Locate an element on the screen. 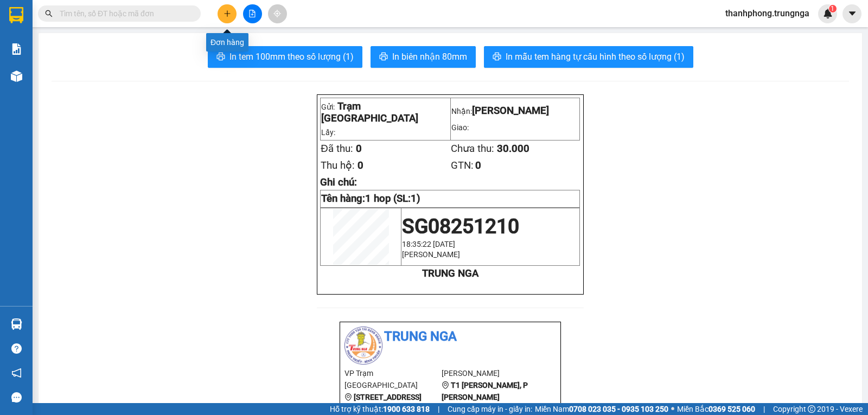 The image size is (868, 415). span: GTN: is located at coordinates (462, 165).